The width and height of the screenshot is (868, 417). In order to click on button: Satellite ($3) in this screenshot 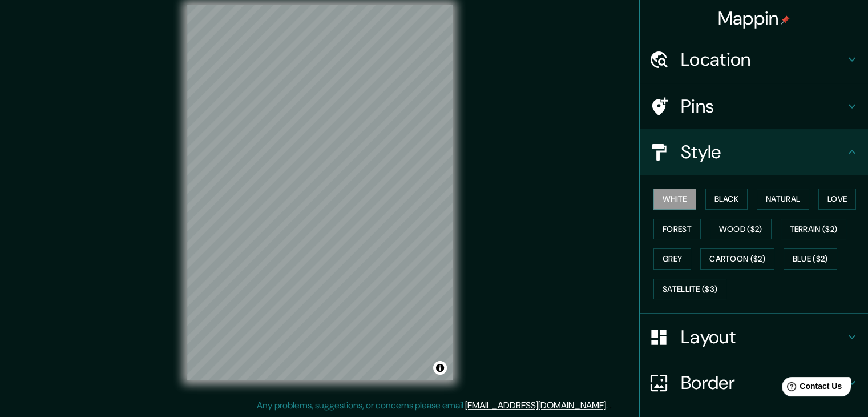, I will do `click(690, 289)`.